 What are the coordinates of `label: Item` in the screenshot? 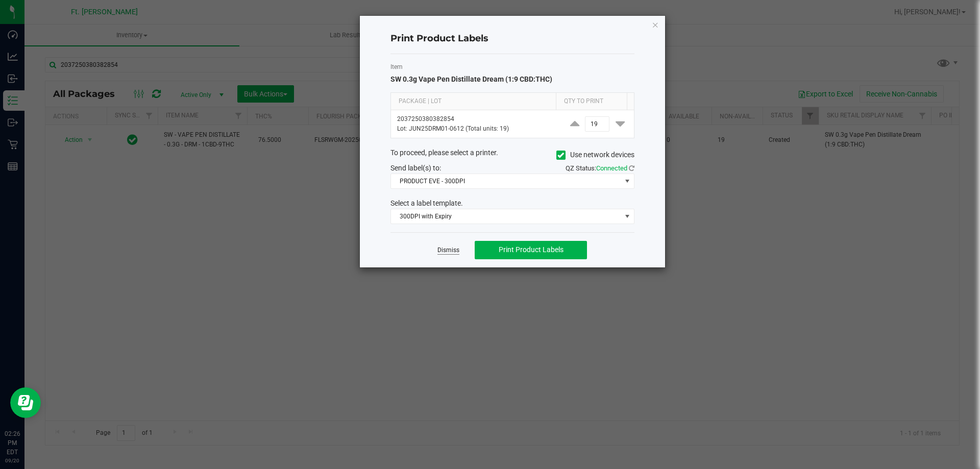 It's located at (512, 67).